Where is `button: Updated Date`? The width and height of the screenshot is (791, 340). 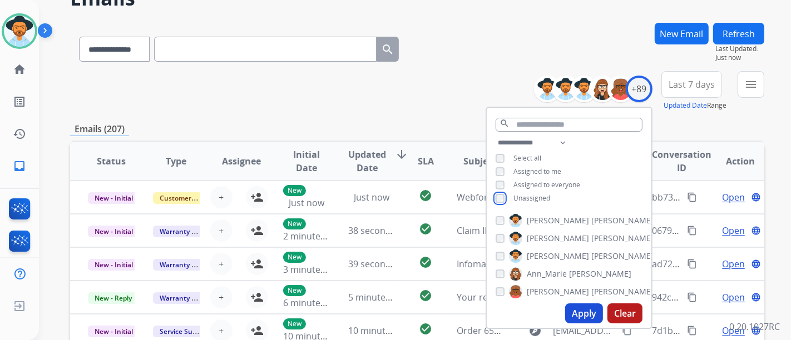
button: Updated Date is located at coordinates (685, 106).